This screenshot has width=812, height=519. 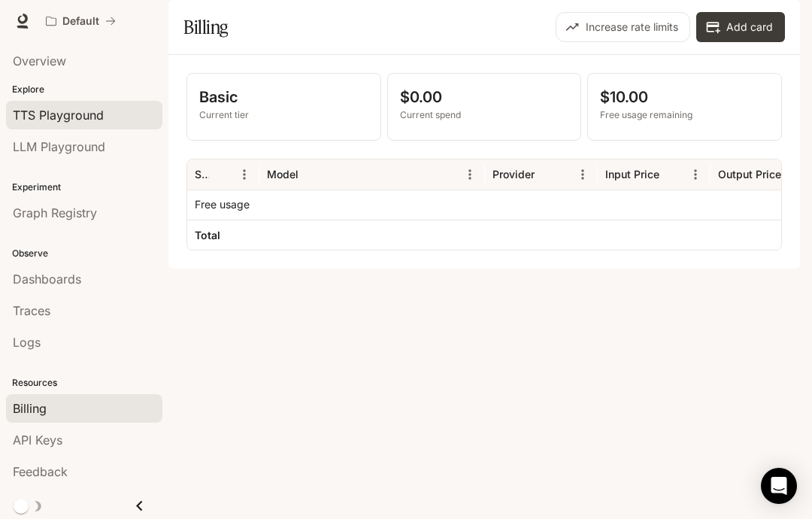 What do you see at coordinates (222, 204) in the screenshot?
I see `p: Free usage` at bounding box center [222, 204].